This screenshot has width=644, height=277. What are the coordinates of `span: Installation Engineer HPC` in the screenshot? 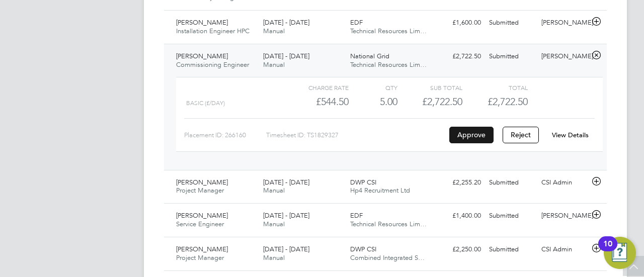 It's located at (213, 31).